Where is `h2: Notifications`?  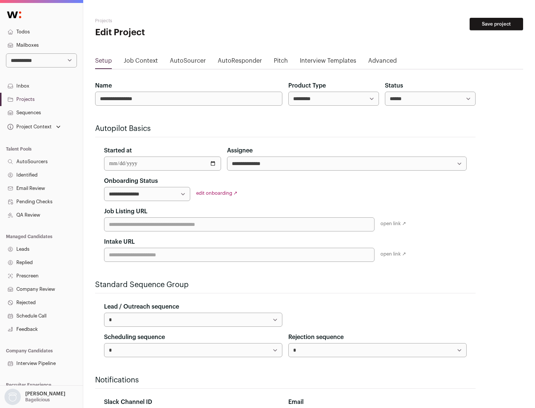
h2: Notifications is located at coordinates (285, 380).